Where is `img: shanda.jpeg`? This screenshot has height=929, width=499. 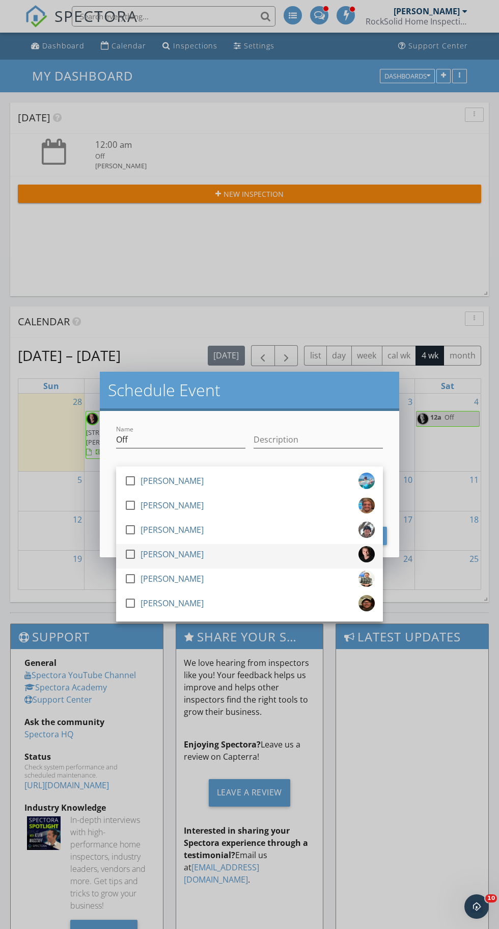 img: shanda.jpeg is located at coordinates (367, 481).